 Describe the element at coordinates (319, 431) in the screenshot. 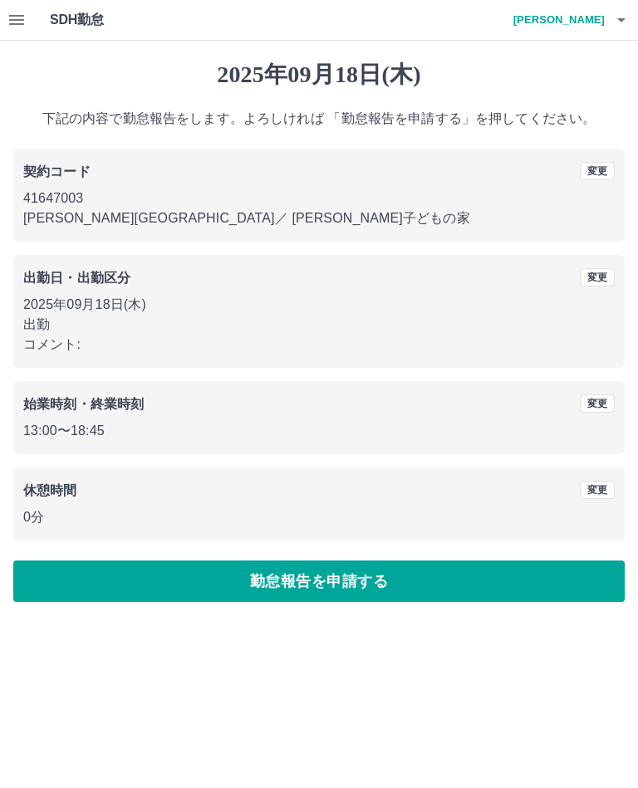

I see `p: 13:00 〜 18:45` at that location.